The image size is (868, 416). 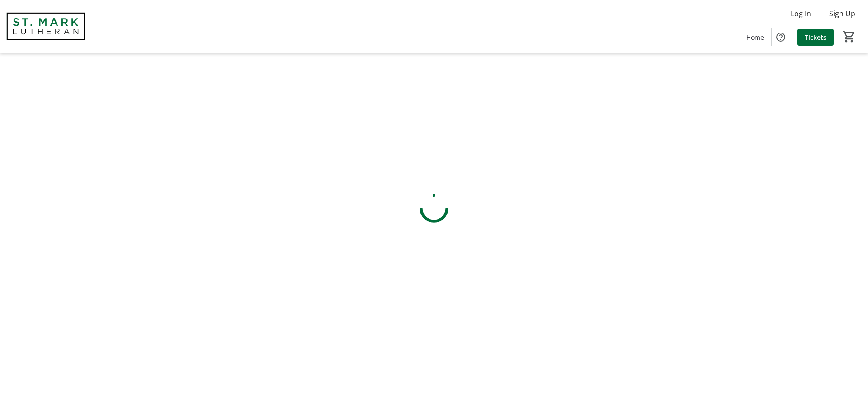 What do you see at coordinates (755, 37) in the screenshot?
I see `a: Home` at bounding box center [755, 37].